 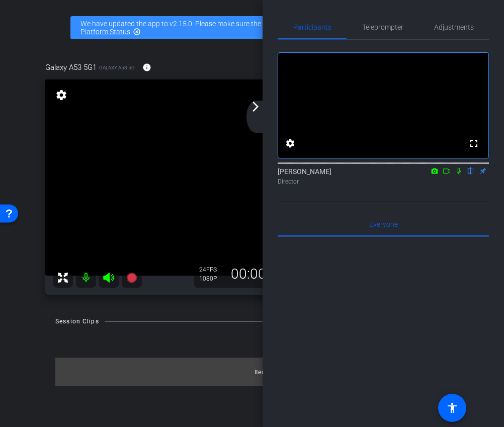 I want to click on div: 00:00:00, so click(x=258, y=274).